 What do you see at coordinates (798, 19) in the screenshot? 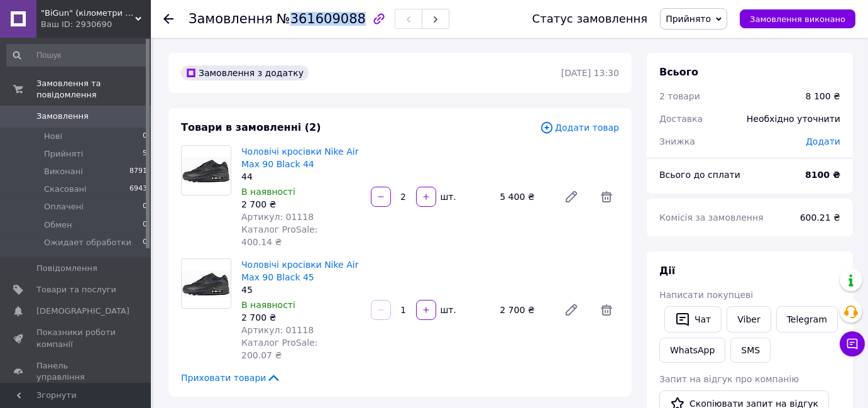
I see `span: Замовлення виконано` at bounding box center [798, 19].